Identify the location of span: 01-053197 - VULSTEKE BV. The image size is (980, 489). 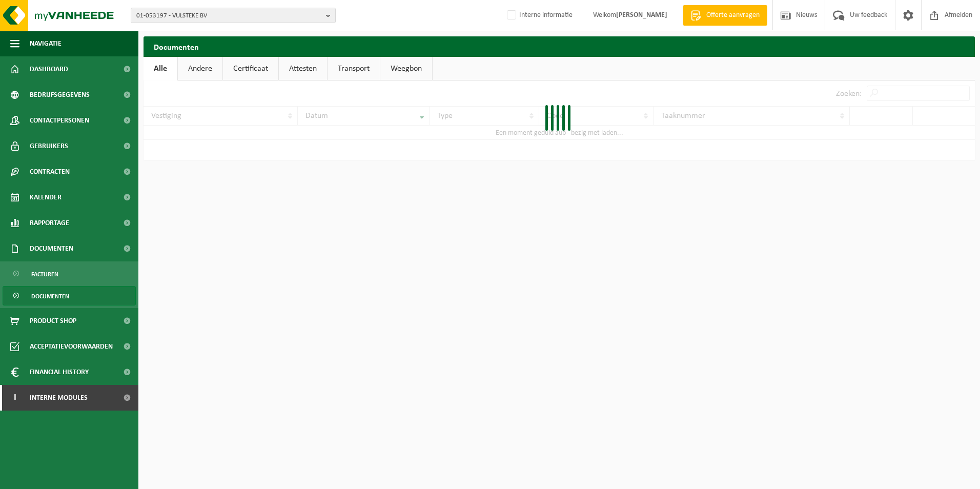
(229, 16).